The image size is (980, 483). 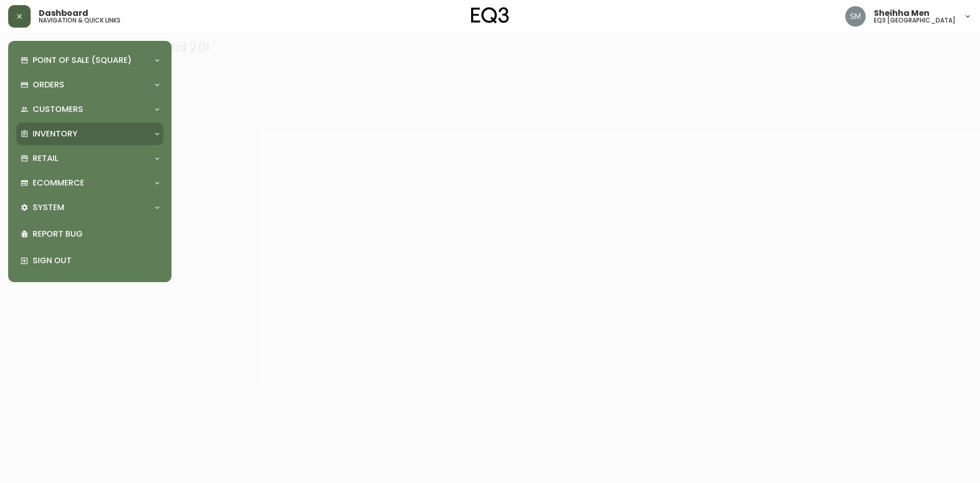 I want to click on p: Retail, so click(x=45, y=159).